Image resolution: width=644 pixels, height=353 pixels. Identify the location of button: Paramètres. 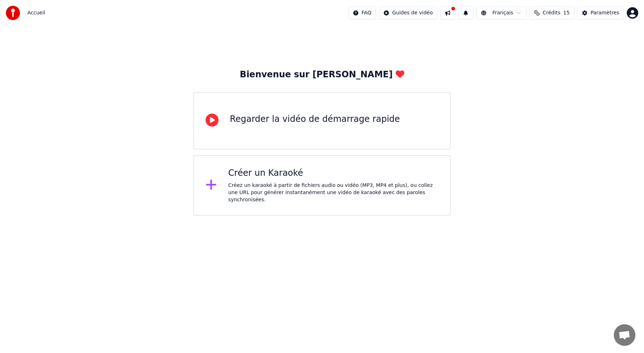
(600, 13).